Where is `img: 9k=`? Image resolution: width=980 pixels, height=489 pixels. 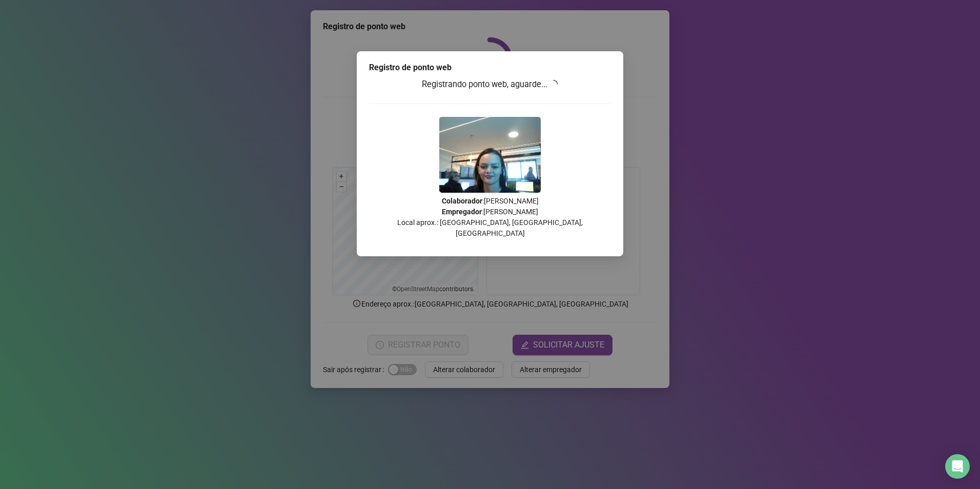 img: 9k= is located at coordinates (490, 155).